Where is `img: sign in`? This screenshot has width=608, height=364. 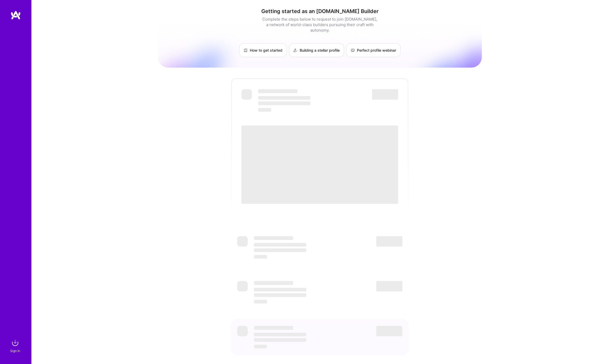 img: sign in is located at coordinates (15, 343).